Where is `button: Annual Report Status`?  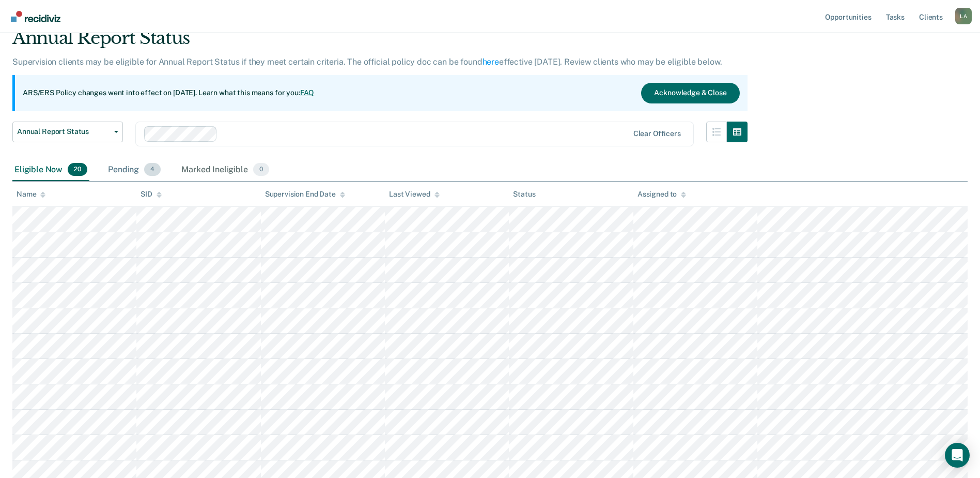 button: Annual Report Status is located at coordinates (67, 132).